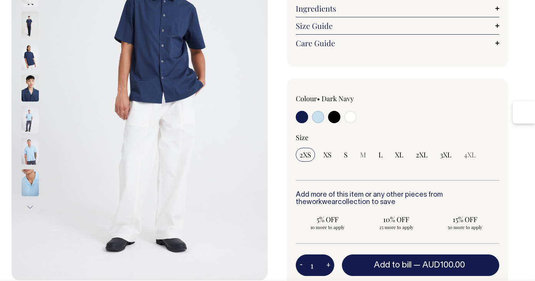 The height and width of the screenshot is (281, 535). Describe the element at coordinates (469, 155) in the screenshot. I see `span: 4XL` at that location.